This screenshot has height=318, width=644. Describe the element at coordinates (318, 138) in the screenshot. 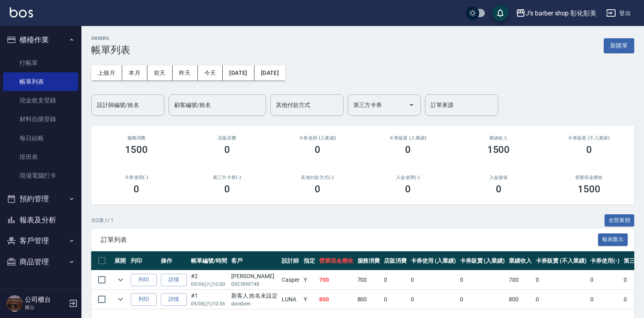

I see `h2: 卡券使用 (入業績)` at that location.